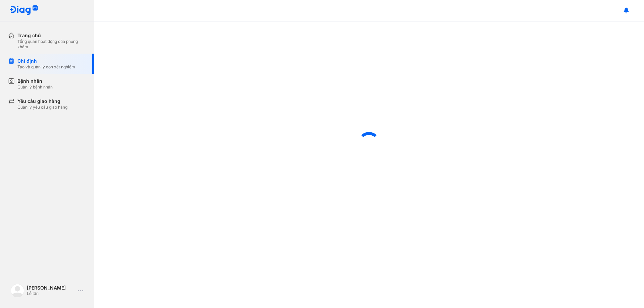 The height and width of the screenshot is (308, 644). What do you see at coordinates (52, 44) in the screenshot?
I see `div: Tổng quan hoạt động của phòng khám` at bounding box center [52, 44].